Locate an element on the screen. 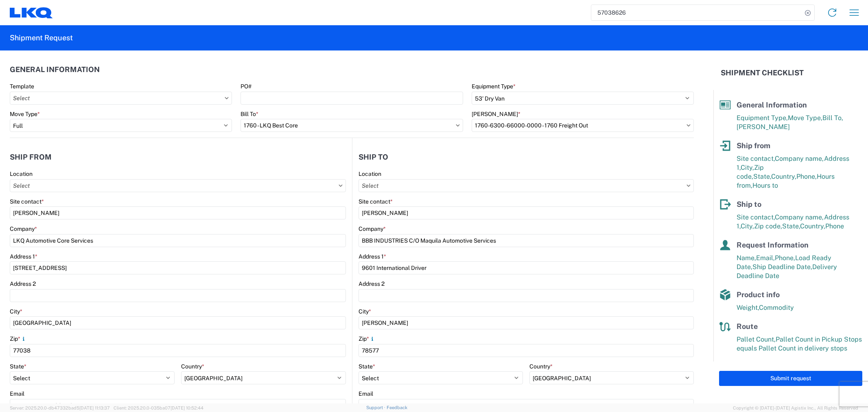  span: General Information is located at coordinates (771, 105).